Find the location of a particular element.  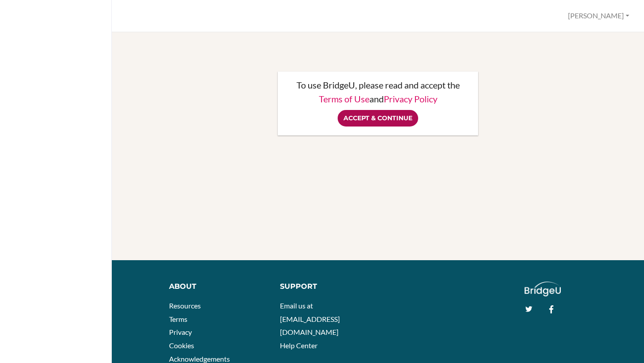

p: and is located at coordinates (378, 99).